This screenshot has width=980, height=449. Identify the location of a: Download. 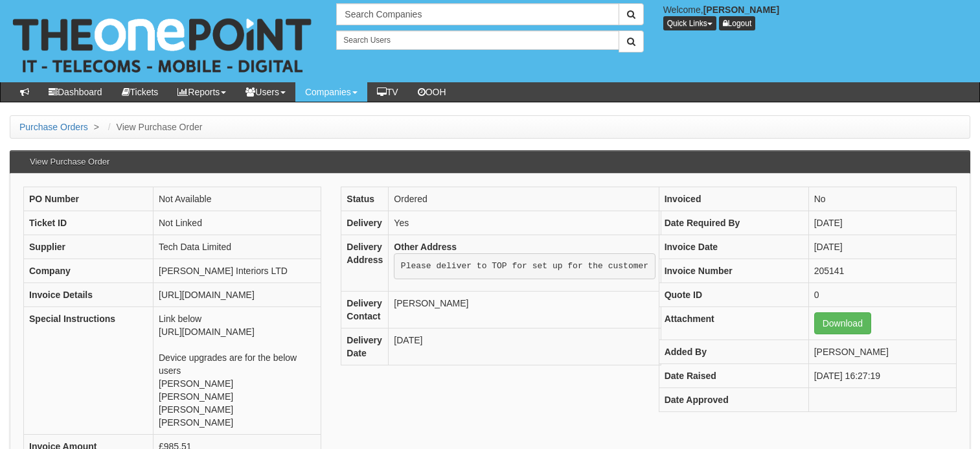
(843, 323).